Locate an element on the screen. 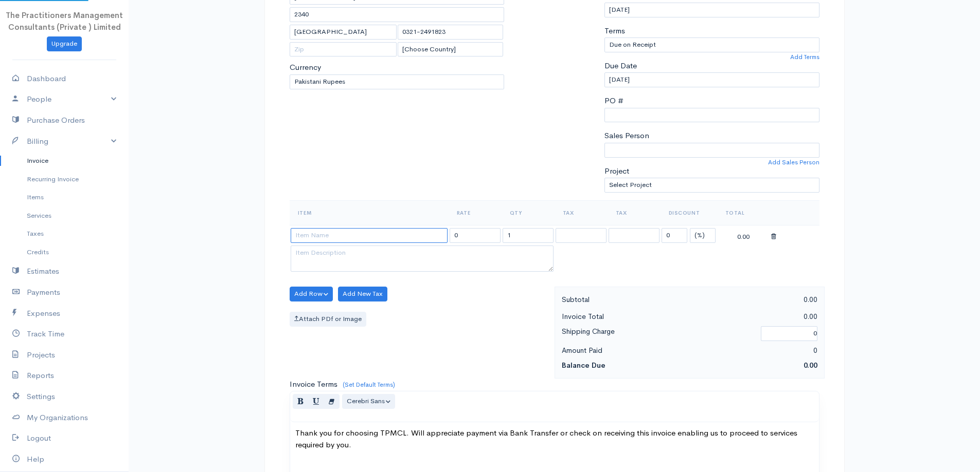 The width and height of the screenshot is (980, 472). span: Cerebri Sans is located at coordinates (366, 401).